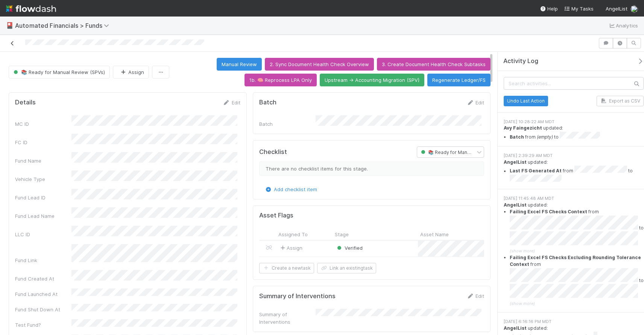  Describe the element at coordinates (43, 235) in the screenshot. I see `div: LLC ID` at that location.